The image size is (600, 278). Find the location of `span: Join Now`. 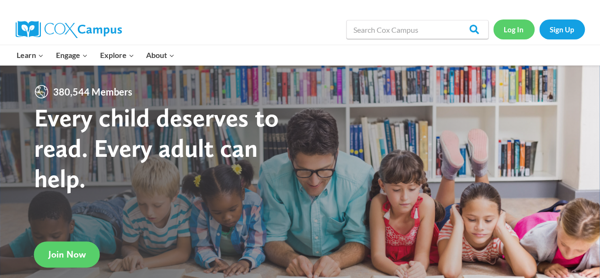

span: Join Now is located at coordinates (67, 254).